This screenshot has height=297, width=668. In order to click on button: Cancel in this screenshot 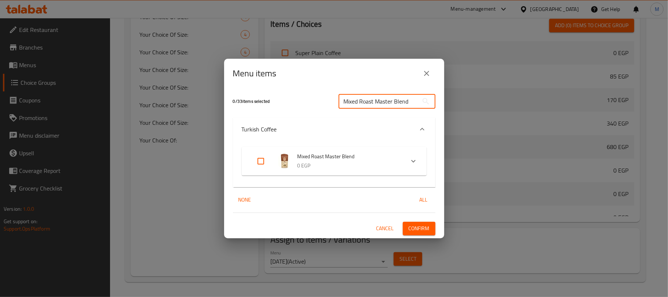, I will do `click(385, 228)`.